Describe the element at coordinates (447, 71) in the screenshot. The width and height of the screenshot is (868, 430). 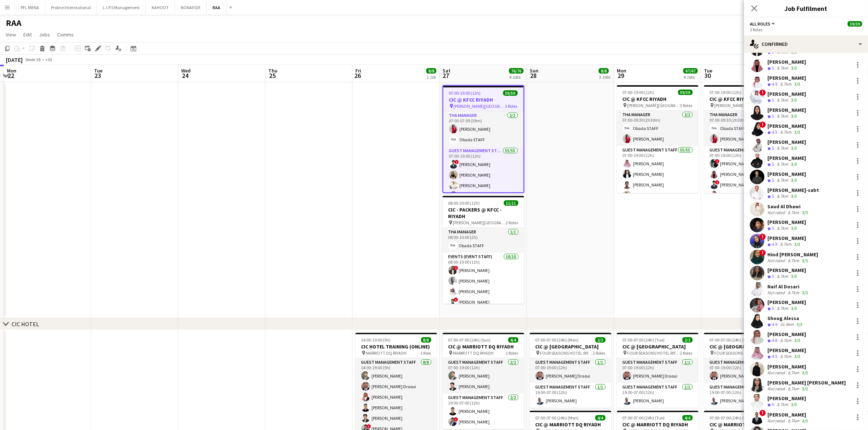
I see `span: Sat` at that location.